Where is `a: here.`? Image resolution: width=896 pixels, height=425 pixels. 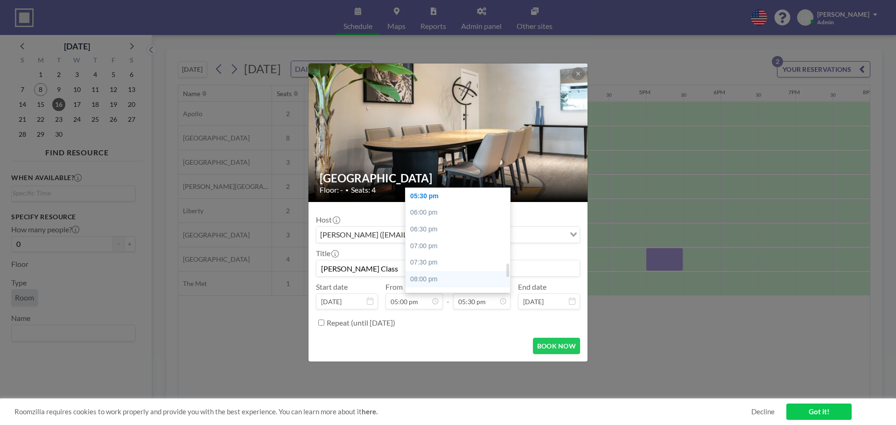 a: here. is located at coordinates (370, 412).